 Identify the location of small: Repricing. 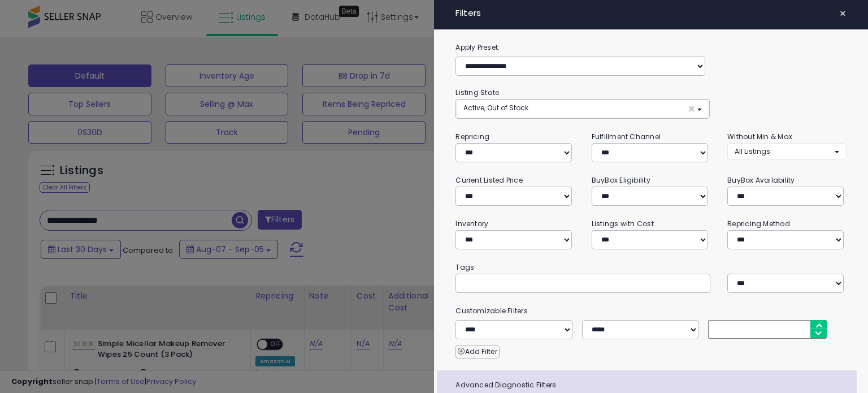
(472, 136).